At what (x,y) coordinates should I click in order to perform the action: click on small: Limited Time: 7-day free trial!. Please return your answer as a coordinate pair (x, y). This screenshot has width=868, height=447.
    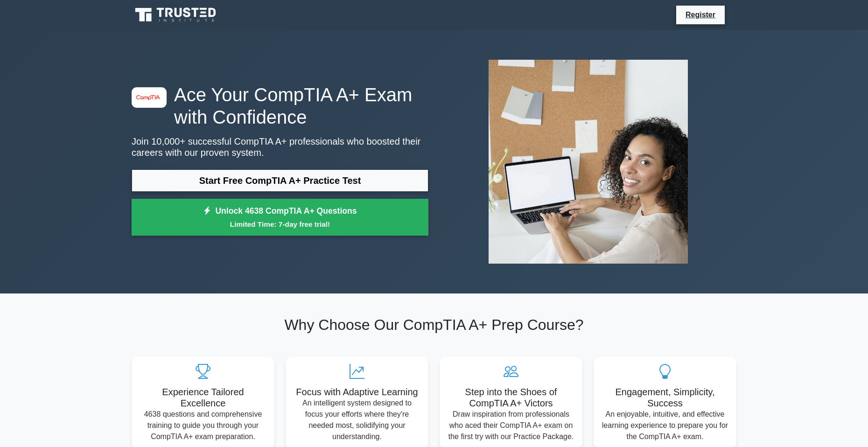
    Looking at the image, I should click on (280, 224).